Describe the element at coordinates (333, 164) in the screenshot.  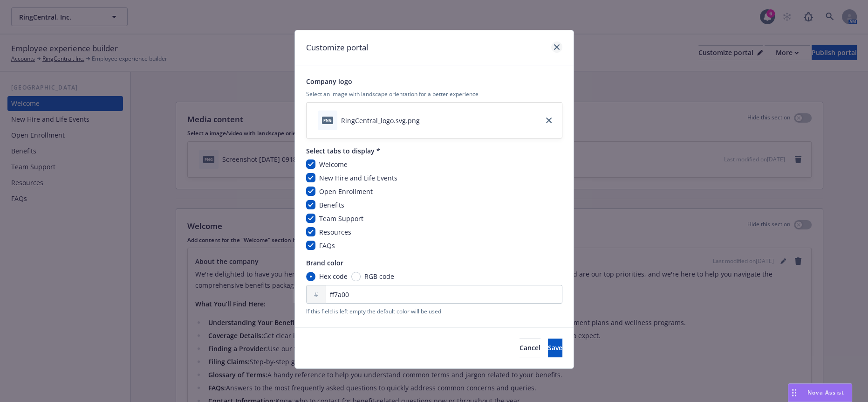
I see `span: Welcome` at that location.